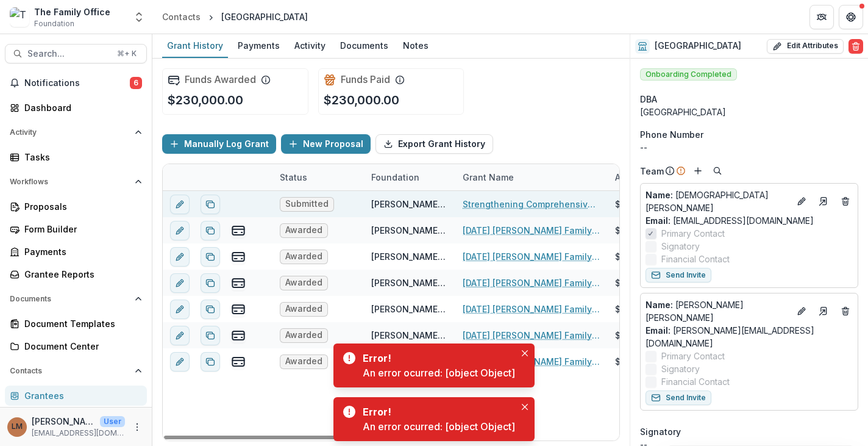 The image size is (868, 446). Describe the element at coordinates (70, 132) in the screenshot. I see `span: Activity` at that location.